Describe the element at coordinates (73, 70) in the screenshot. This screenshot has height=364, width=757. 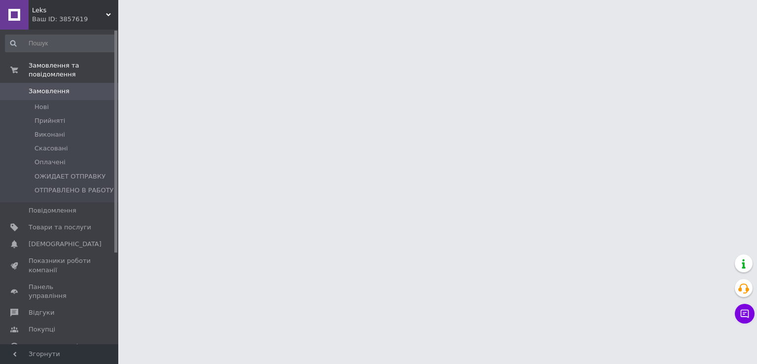
I see `span: Замовлення та повідомлення` at that location.